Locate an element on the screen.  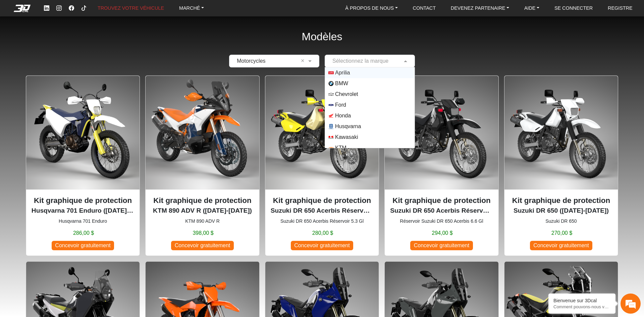
font: 270,00 $ is located at coordinates (562, 233).